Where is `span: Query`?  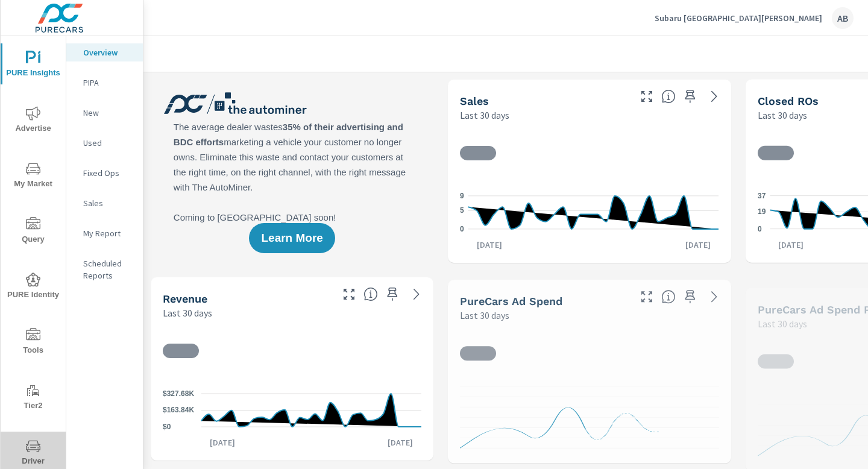 span: Query is located at coordinates (33, 231).